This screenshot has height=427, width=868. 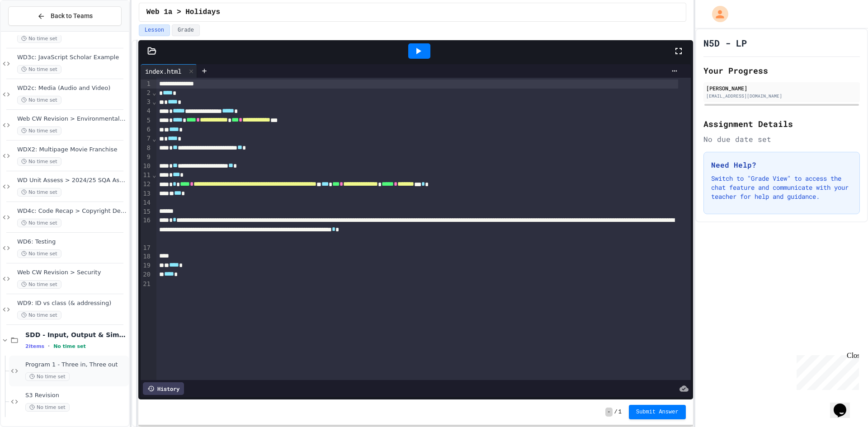 What do you see at coordinates (76, 334) in the screenshot?
I see `span: SDD - Input, Output & Simple calculations` at bounding box center [76, 334].